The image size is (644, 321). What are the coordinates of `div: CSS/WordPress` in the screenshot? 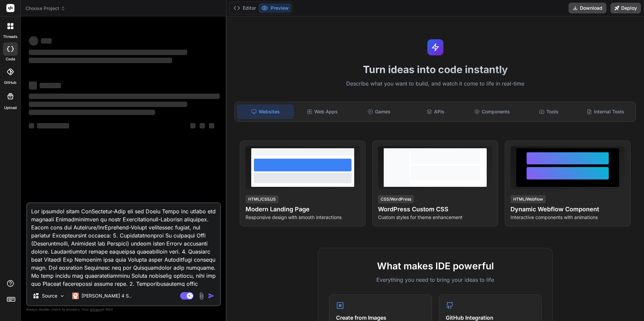 It's located at (396, 199).